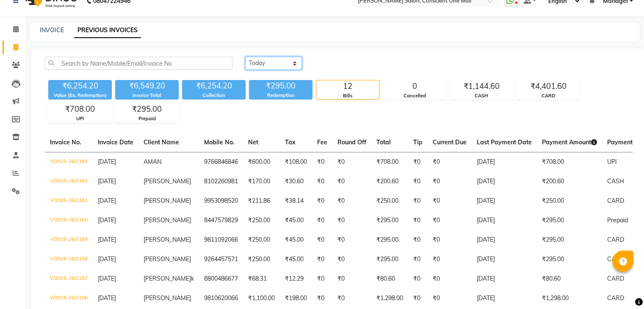 Image resolution: width=644 pixels, height=309 pixels. Describe the element at coordinates (65, 142) in the screenshot. I see `span: Invoice No.` at that location.